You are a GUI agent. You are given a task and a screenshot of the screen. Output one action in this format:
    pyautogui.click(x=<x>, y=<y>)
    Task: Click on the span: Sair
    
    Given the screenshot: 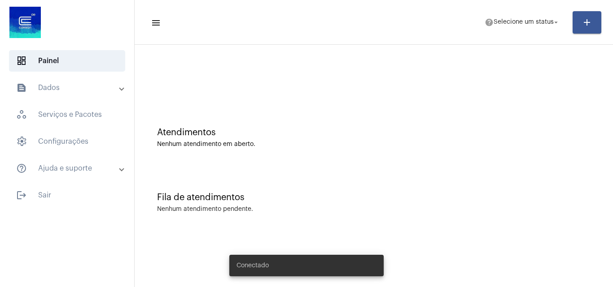 What is the action you would take?
    pyautogui.click(x=67, y=195)
    